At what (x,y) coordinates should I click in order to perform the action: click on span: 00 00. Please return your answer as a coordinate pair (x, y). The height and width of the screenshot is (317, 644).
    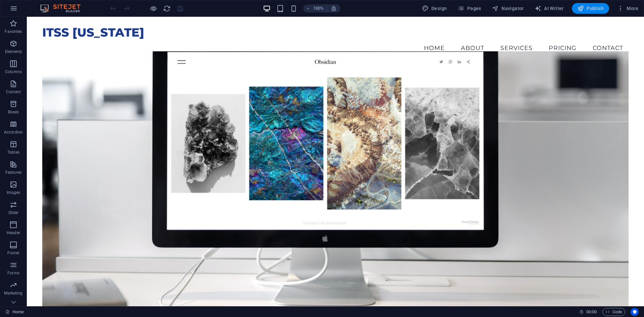
    Looking at the image, I should click on (591, 312).